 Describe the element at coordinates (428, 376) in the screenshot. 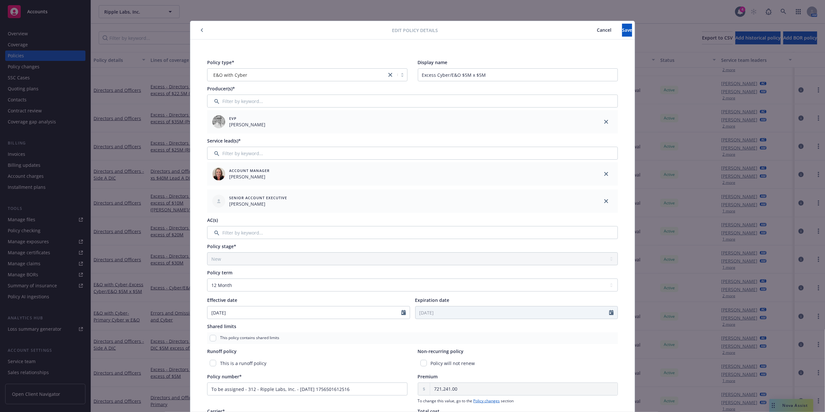

I see `span: Premium` at that location.